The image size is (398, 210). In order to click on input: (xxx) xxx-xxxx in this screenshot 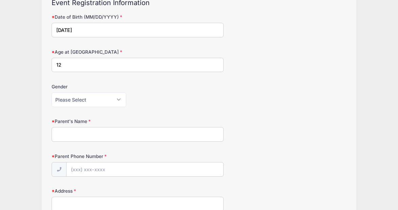, I will do `click(145, 169)`.